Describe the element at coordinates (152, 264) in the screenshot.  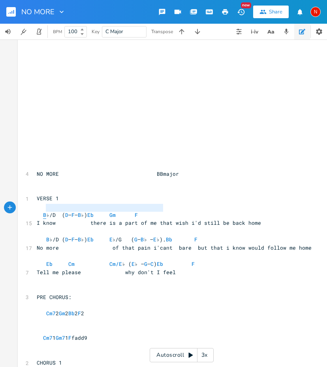
I see `span: C` at that location.